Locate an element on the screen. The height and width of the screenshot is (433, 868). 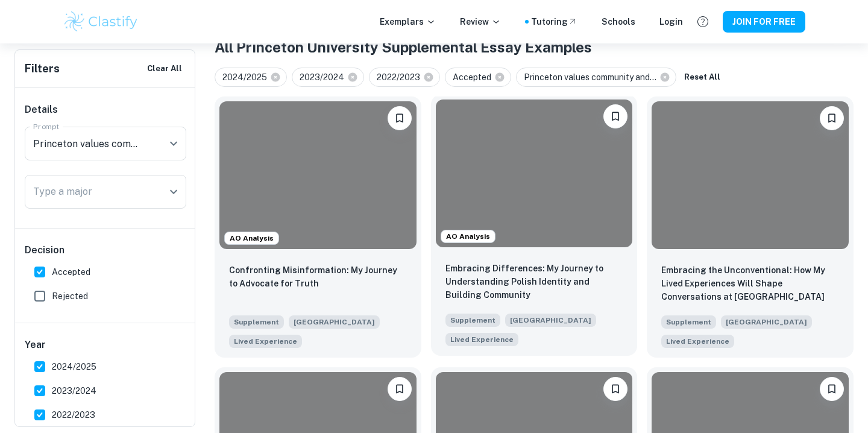
span: Princeton values community and... is located at coordinates (592, 77).